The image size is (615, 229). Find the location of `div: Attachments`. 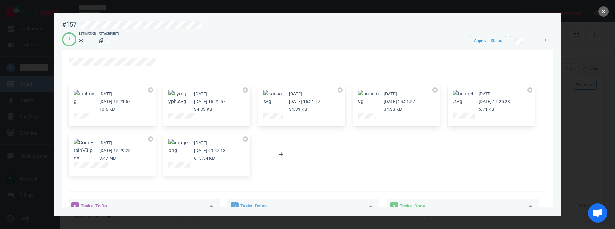

div: Attachments is located at coordinates (109, 34).